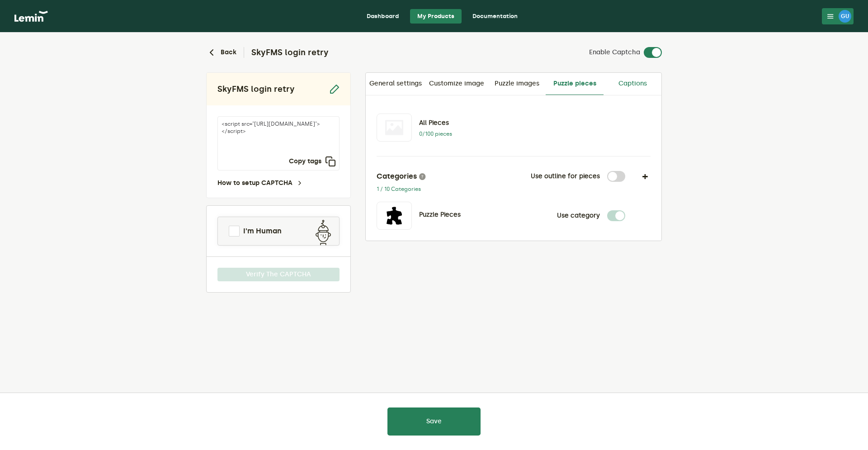  What do you see at coordinates (574, 84) in the screenshot?
I see `a: Puzzle pieces` at bounding box center [574, 84].